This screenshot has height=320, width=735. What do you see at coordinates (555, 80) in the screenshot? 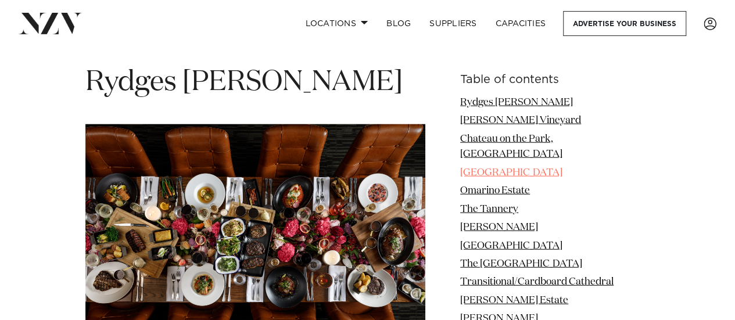
I see `h6: Table of contents` at bounding box center [555, 80].